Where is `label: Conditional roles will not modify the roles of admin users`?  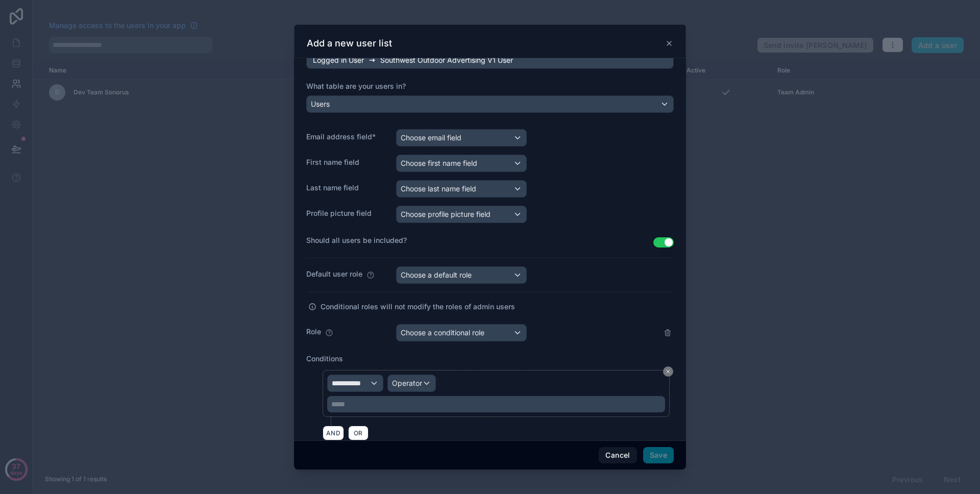 label: Conditional roles will not modify the roles of admin users is located at coordinates (416, 306).